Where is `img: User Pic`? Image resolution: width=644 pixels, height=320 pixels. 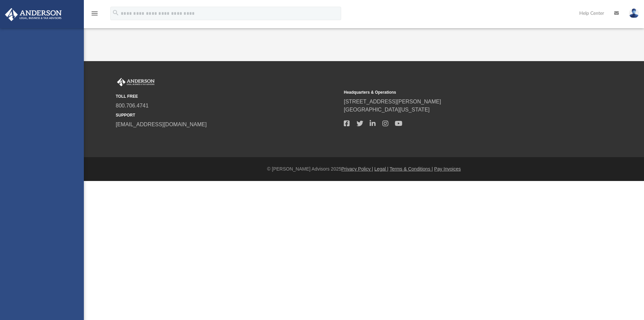 img: User Pic is located at coordinates (634, 13).